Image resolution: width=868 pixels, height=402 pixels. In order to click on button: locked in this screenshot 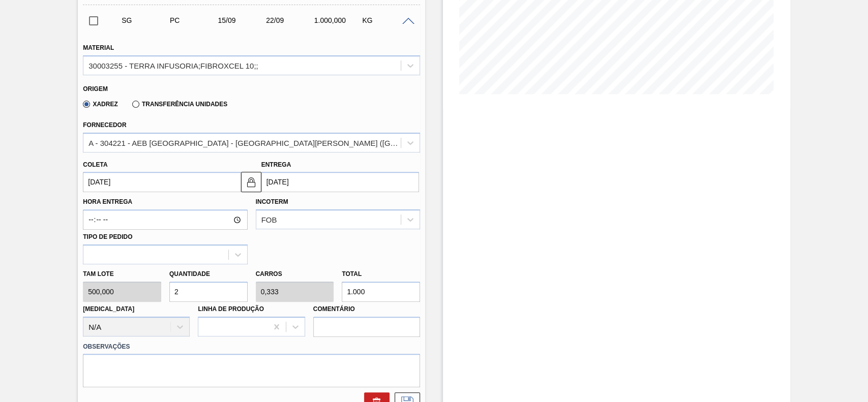, I will do `click(251, 182)`.